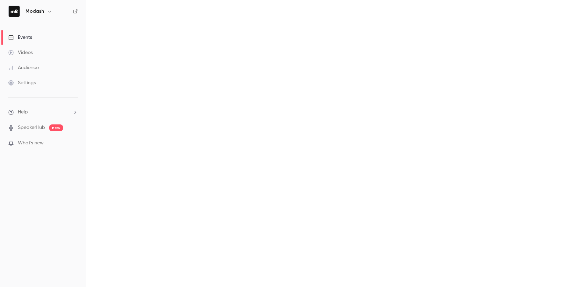  Describe the element at coordinates (35, 11) in the screenshot. I see `h6: Modash` at that location.